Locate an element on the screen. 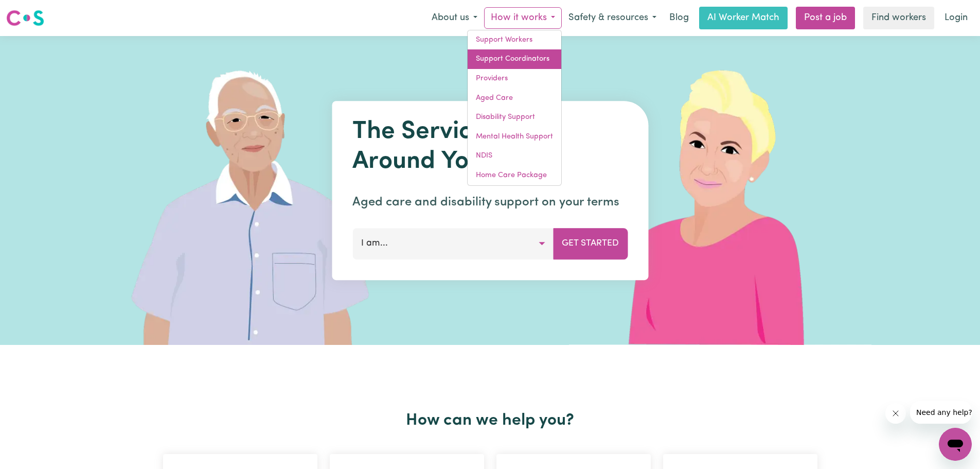 Image resolution: width=980 pixels, height=469 pixels. a: Support Coordinators is located at coordinates (514, 59).